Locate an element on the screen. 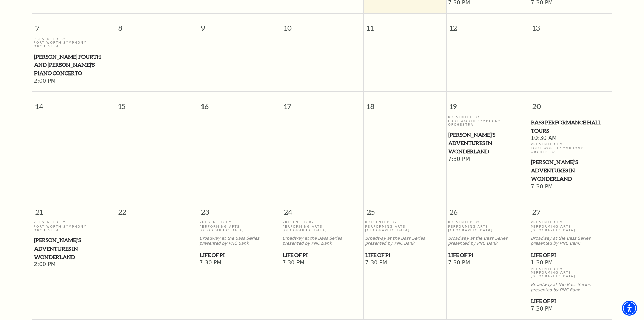 The width and height of the screenshot is (644, 320). span: Bass Performance Hall Tours is located at coordinates (570, 126).